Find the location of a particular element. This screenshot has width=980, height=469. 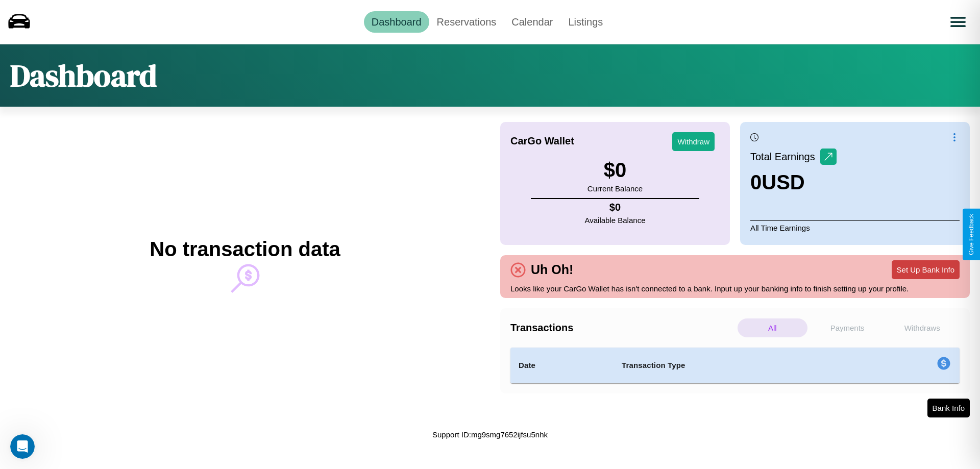

div: Give Feedback is located at coordinates (971, 234).